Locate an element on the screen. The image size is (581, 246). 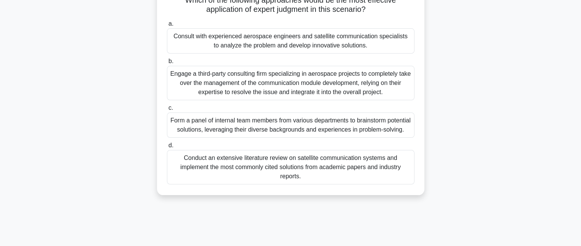
div: Consult with experienced aerospace engineers and satellite communication specialists to analyze t... is located at coordinates (291, 41).